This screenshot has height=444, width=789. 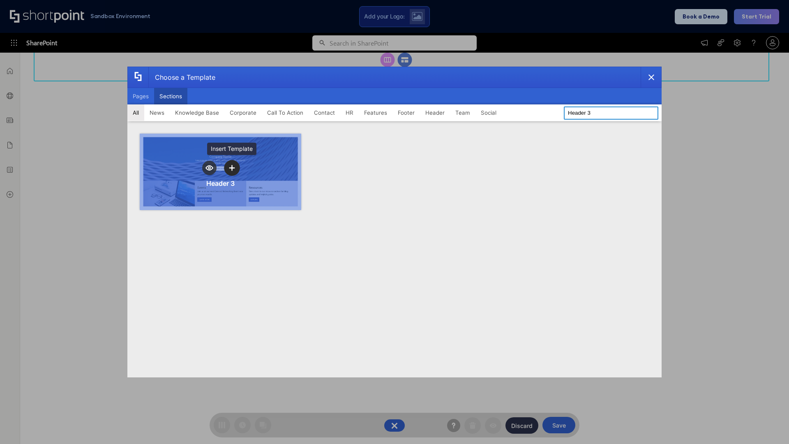 I want to click on button: Contact, so click(x=324, y=113).